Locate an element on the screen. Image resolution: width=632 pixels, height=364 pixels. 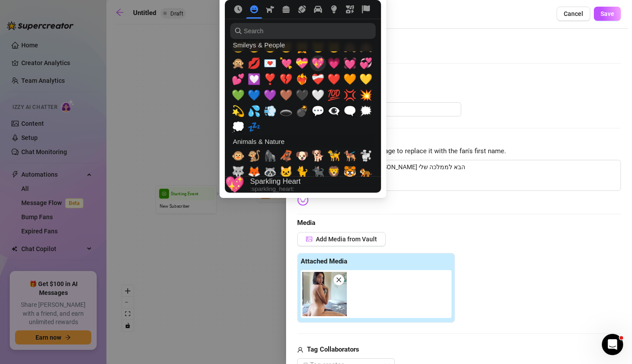
strong: Attached Media is located at coordinates (324, 261).